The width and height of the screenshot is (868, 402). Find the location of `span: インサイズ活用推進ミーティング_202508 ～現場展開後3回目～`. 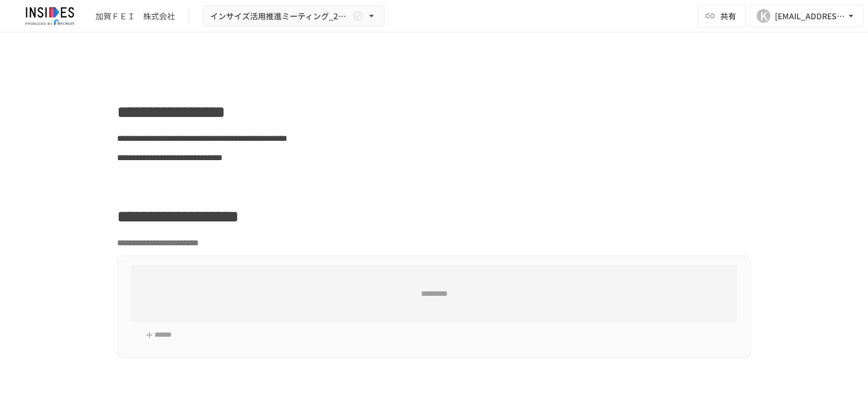

span: インサイズ活用推進ミーティング_202508 ～現場展開後3回目～ is located at coordinates (280, 16).